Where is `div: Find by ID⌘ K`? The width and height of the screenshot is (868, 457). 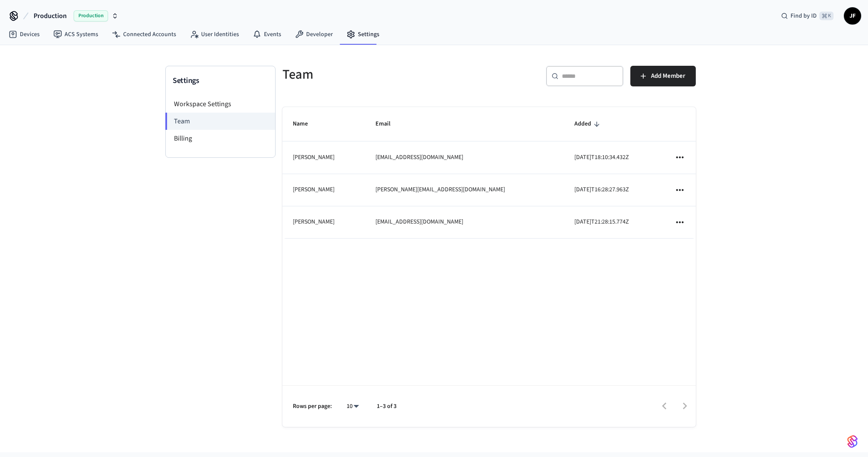 div: Find by ID⌘ K is located at coordinates (807, 16).